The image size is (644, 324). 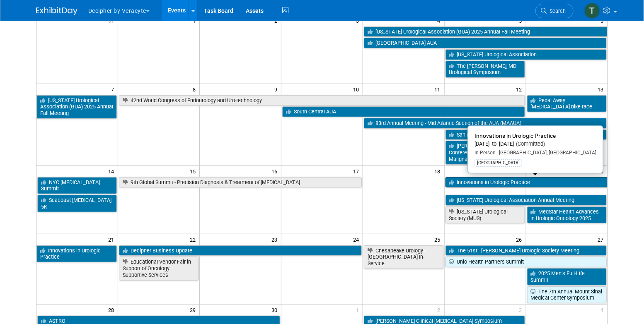 I want to click on span: 30, so click(x=276, y=309).